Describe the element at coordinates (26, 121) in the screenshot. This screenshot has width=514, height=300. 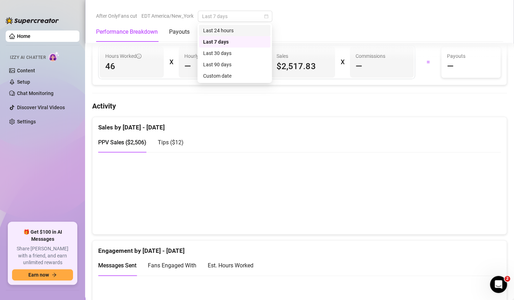
I see `a: Settings` at that location.